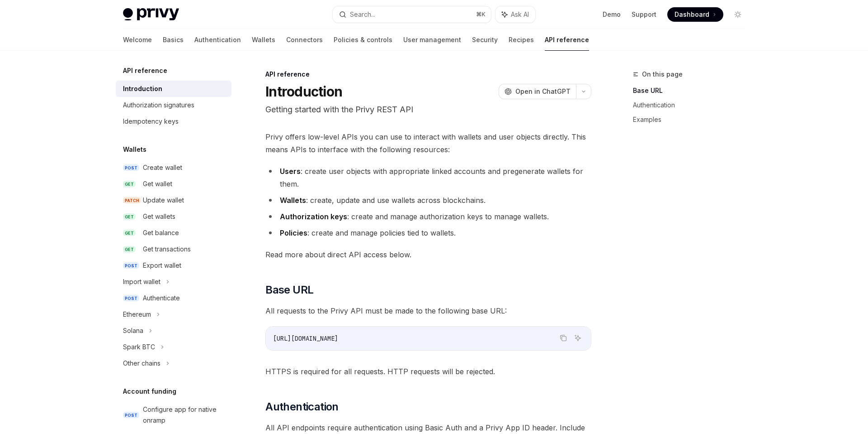  What do you see at coordinates (162, 298) in the screenshot?
I see `div: Authenticate` at bounding box center [162, 298].